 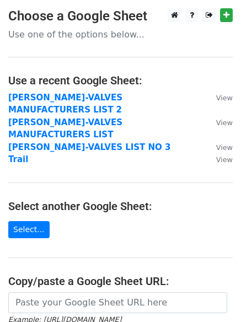 What do you see at coordinates (120, 206) in the screenshot?
I see `h4: Select another Google Sheet:` at bounding box center [120, 206].